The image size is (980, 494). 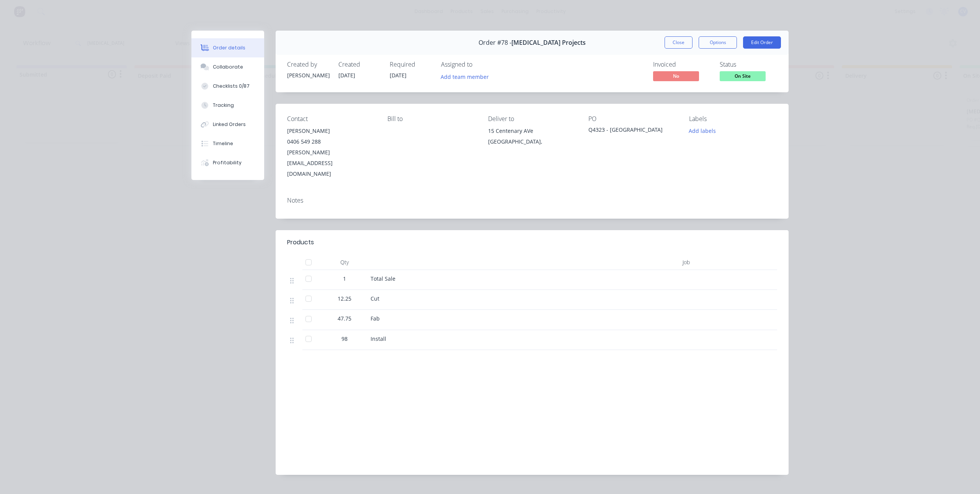 What do you see at coordinates (228, 124) in the screenshot?
I see `button: Linked Orders` at bounding box center [228, 124].